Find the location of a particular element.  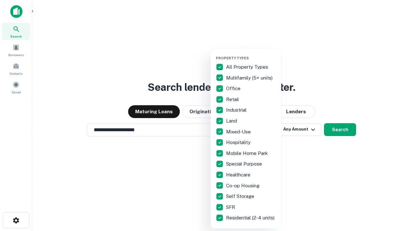

p: Residential (2-4 units) is located at coordinates (251, 218).